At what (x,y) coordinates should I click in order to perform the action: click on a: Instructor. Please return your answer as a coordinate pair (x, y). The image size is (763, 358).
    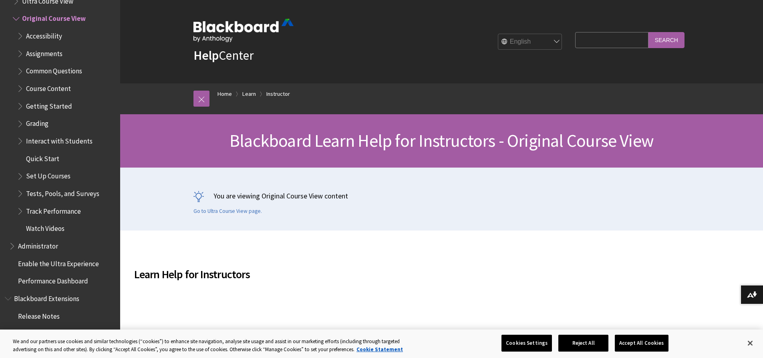
    Looking at the image, I should click on (278, 94).